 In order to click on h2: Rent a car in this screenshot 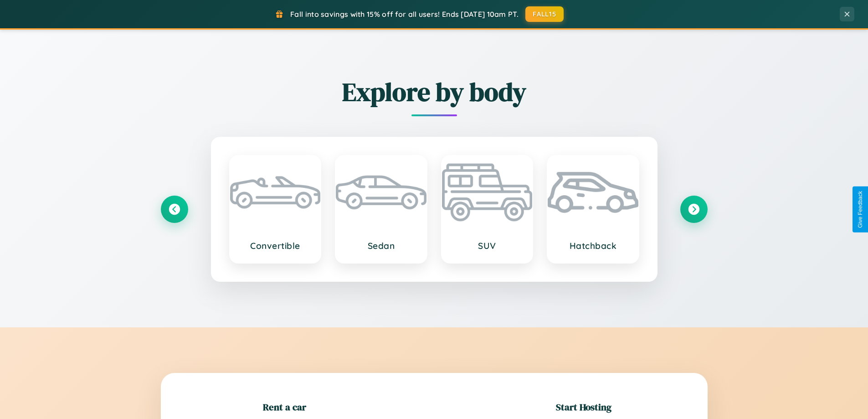, I will do `click(285, 407)`.